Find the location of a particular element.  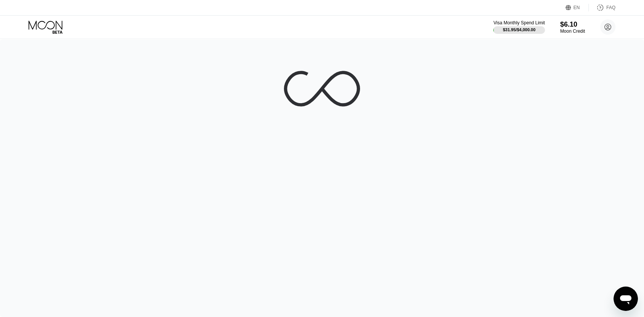

div: $6.10 is located at coordinates (572, 25).